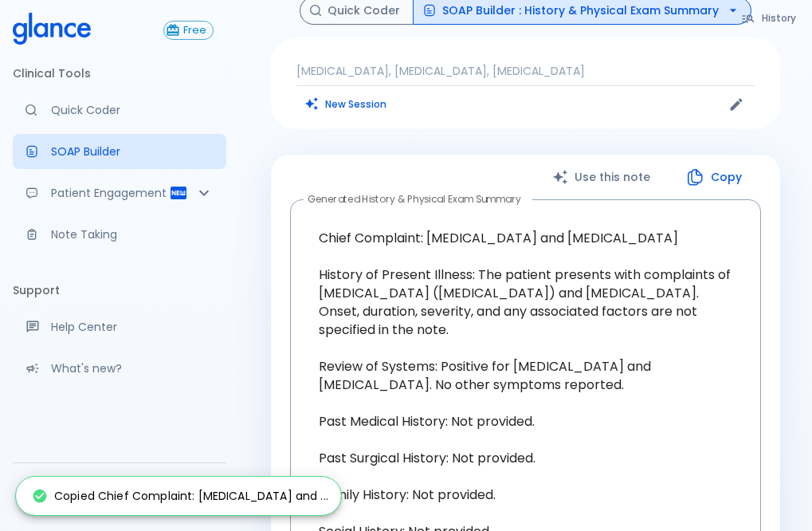 Image resolution: width=812 pixels, height=531 pixels. Describe the element at coordinates (120, 152) in the screenshot. I see `a: Docugen: Compose a clinical documentation in seconds` at that location.